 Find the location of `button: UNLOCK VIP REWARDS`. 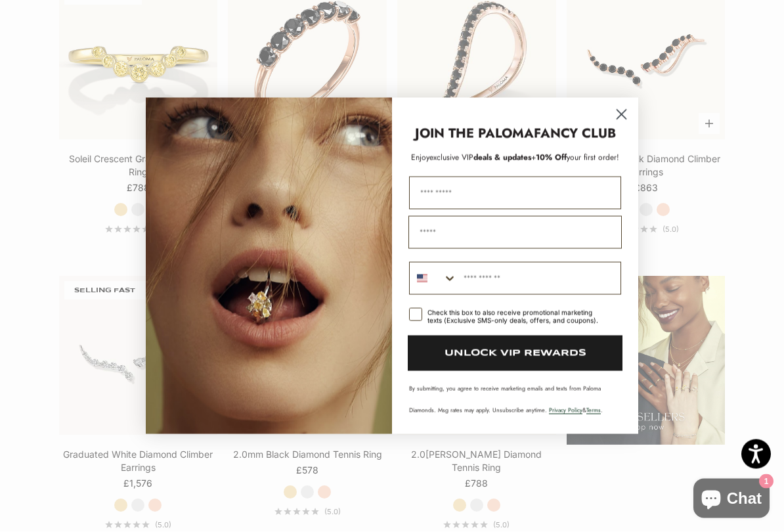

button: UNLOCK VIP REWARDS is located at coordinates (515, 353).